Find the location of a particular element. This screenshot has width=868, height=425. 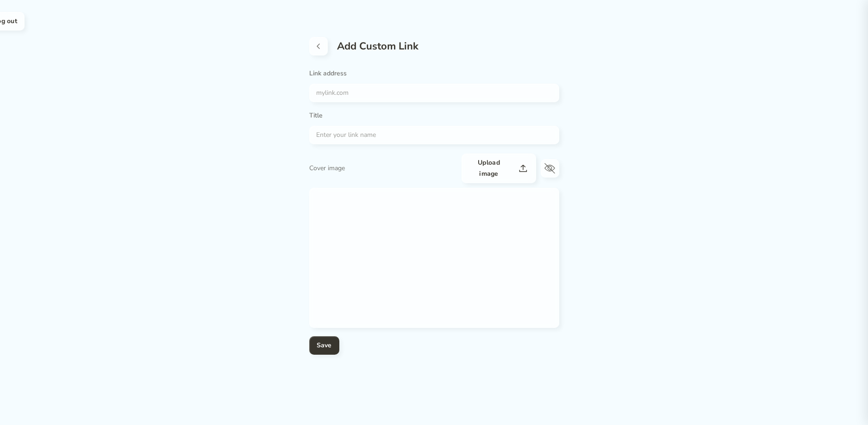

input: Enter your link name is located at coordinates (431, 135).